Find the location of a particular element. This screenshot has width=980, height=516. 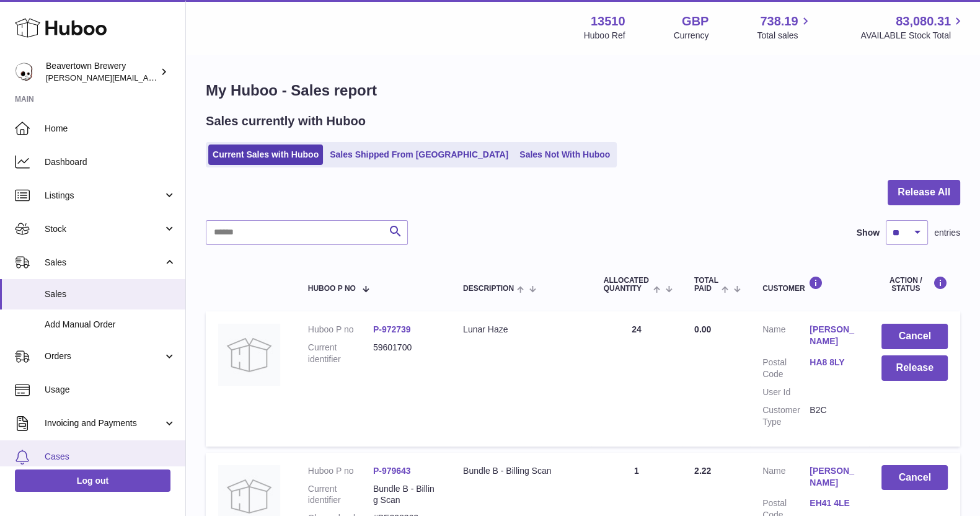

a: 738.19 Total sales is located at coordinates (784, 27).